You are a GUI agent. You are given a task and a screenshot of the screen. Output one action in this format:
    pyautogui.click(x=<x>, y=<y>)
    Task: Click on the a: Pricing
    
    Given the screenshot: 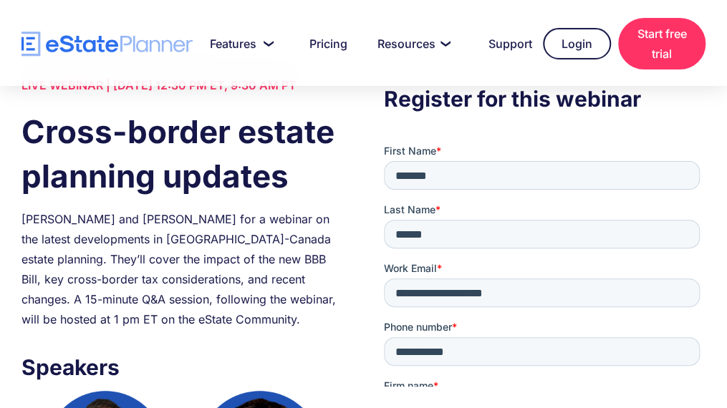 What is the action you would take?
    pyautogui.click(x=322, y=44)
    